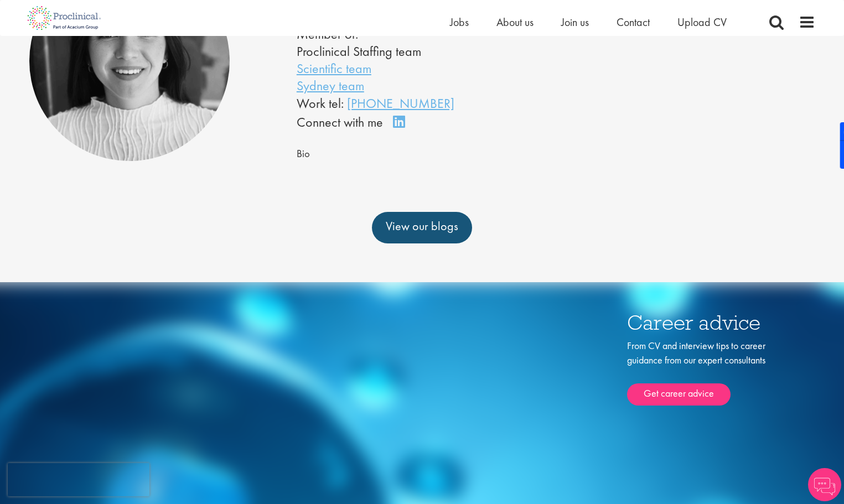 This screenshot has width=844, height=504. Describe the element at coordinates (633, 22) in the screenshot. I see `span: Contact` at that location.